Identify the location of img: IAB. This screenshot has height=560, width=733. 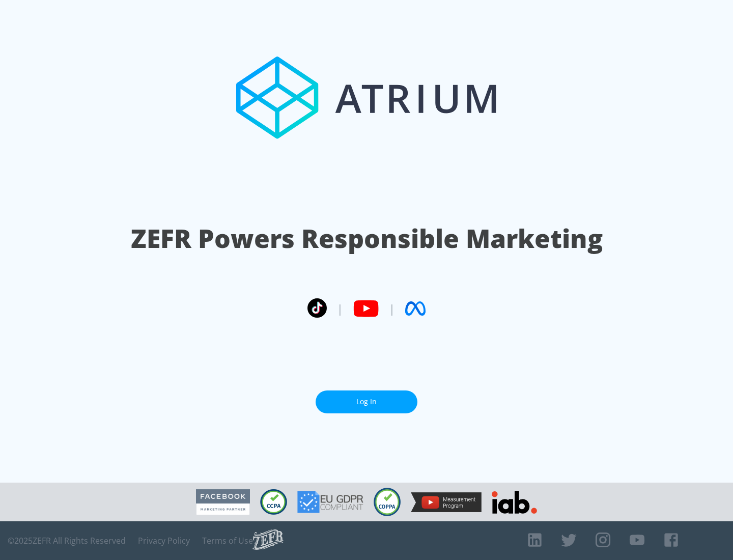
(514, 502).